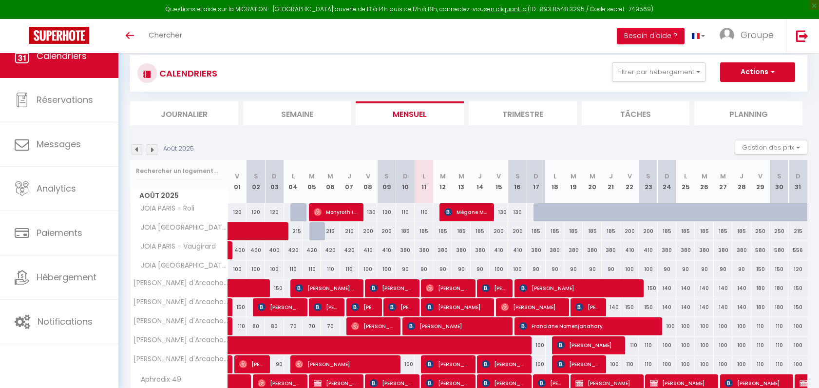 Image resolution: width=819 pixels, height=388 pixels. What do you see at coordinates (59, 35) in the screenshot?
I see `img: Super Booking` at bounding box center [59, 35].